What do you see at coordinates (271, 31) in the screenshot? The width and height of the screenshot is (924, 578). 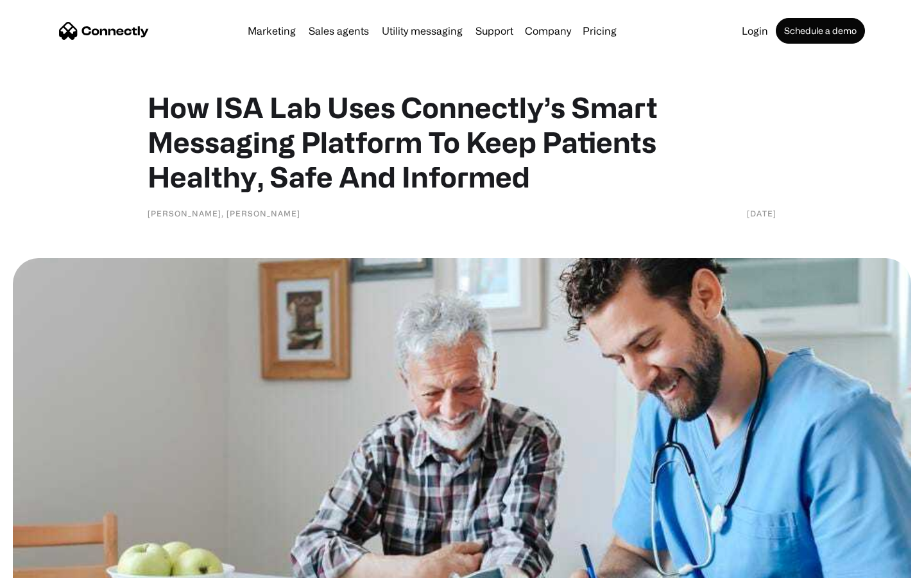 I see `a: Marketing` at bounding box center [271, 31].